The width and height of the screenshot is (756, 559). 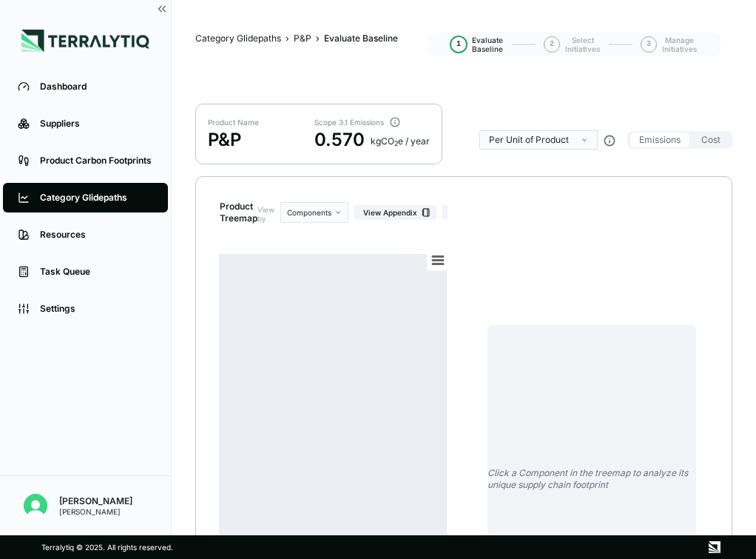 I want to click on button: Components, so click(x=314, y=212).